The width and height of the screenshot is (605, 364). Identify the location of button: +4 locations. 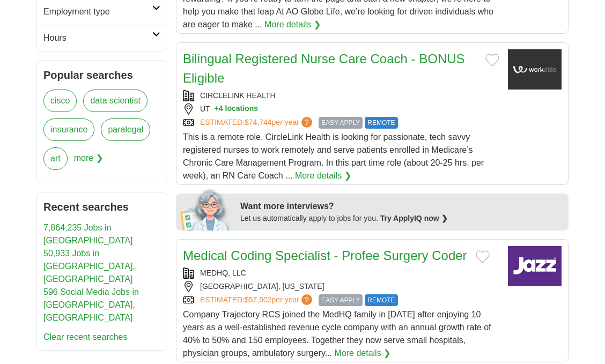
(236, 109).